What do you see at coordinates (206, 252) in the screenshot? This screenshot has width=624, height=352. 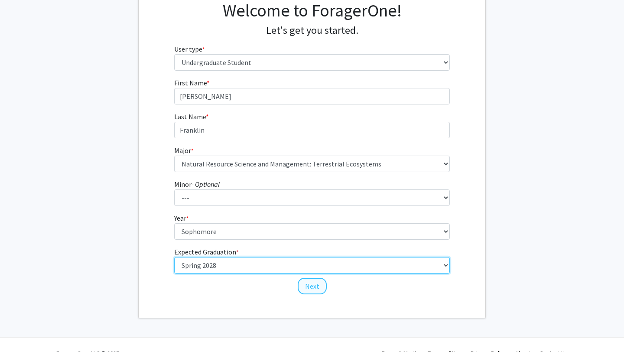 I see `label: Expected Graduation` at bounding box center [206, 252].